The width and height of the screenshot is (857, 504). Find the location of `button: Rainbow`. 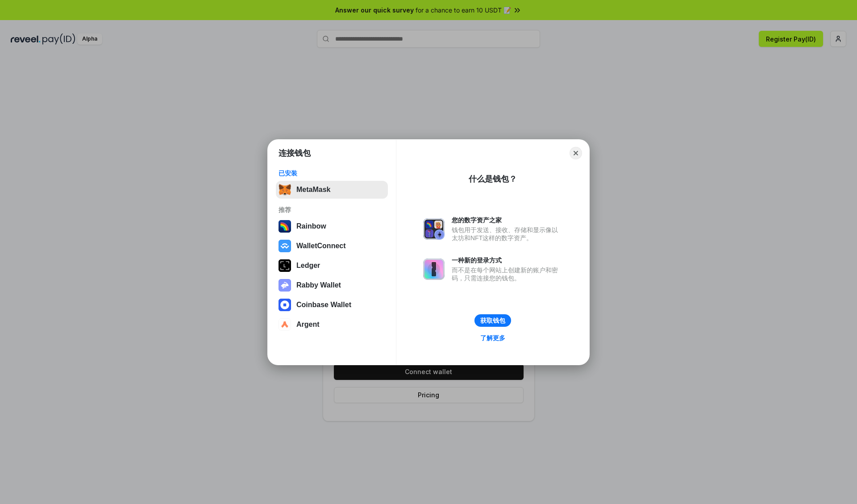

button: Rainbow is located at coordinates (332, 226).